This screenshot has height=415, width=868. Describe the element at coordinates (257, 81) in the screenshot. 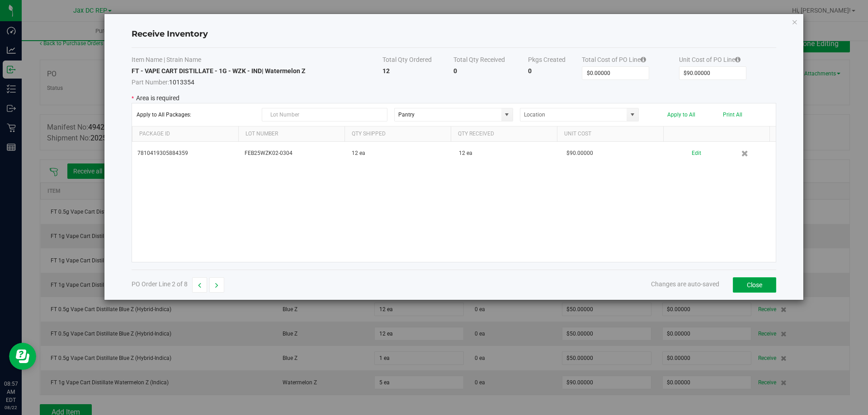

I see `span: 1013354` at that location.